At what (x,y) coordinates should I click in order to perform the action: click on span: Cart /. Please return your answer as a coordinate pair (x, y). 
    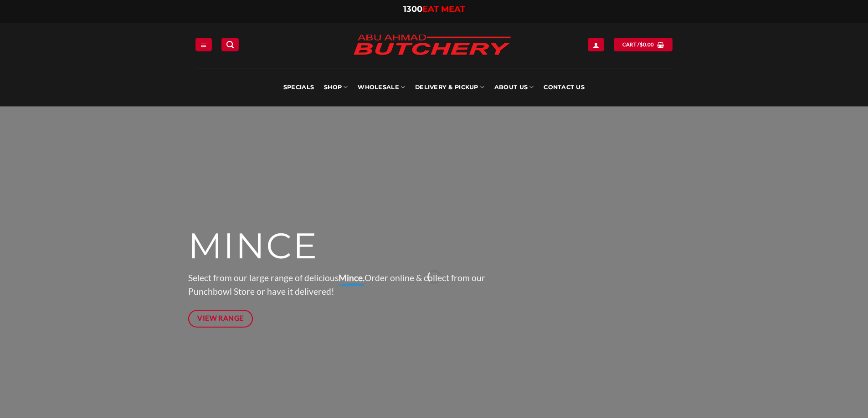
    Looking at the image, I should click on (638, 45).